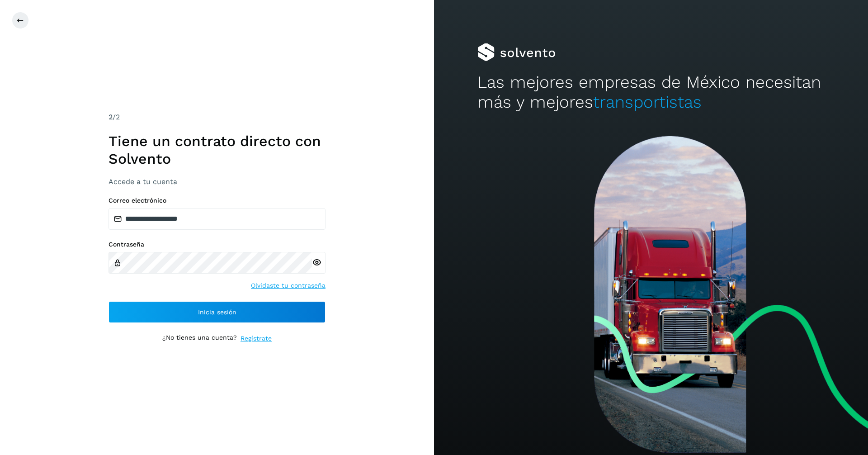  I want to click on label: Contraseña, so click(217, 244).